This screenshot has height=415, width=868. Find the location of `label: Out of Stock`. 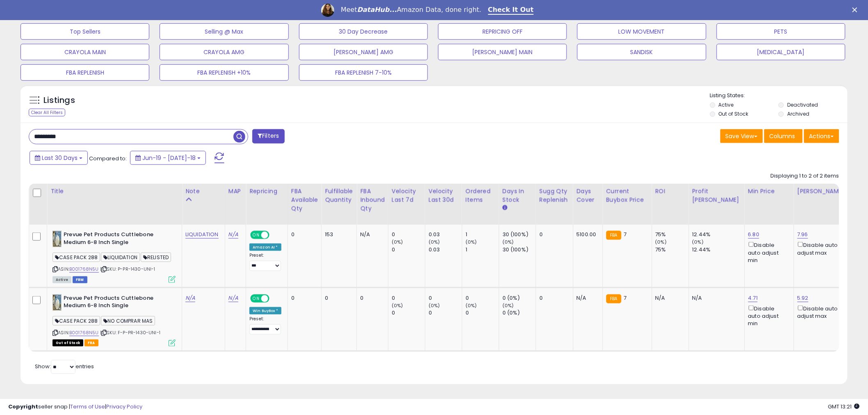

label: Out of Stock is located at coordinates (733, 113).